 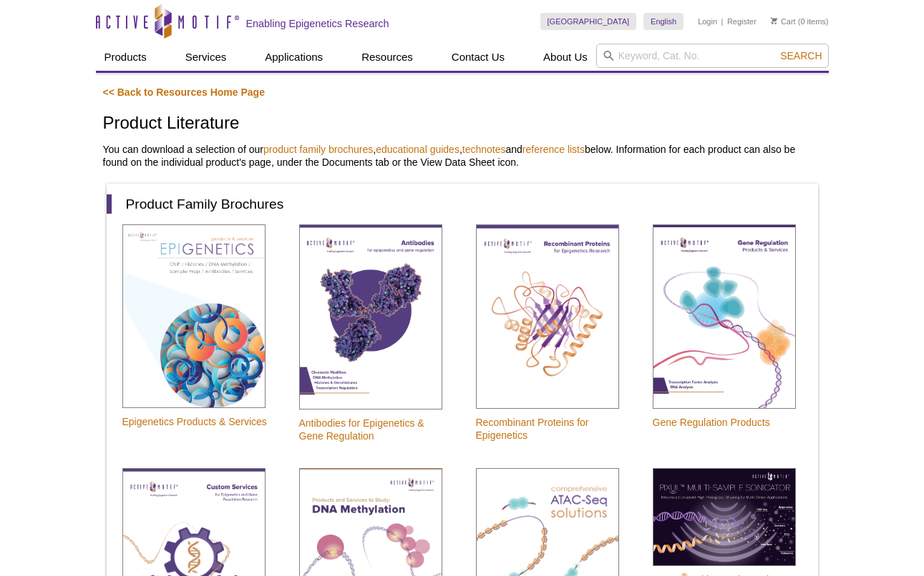 I want to click on p: Gene Regulation Products, so click(x=724, y=422).